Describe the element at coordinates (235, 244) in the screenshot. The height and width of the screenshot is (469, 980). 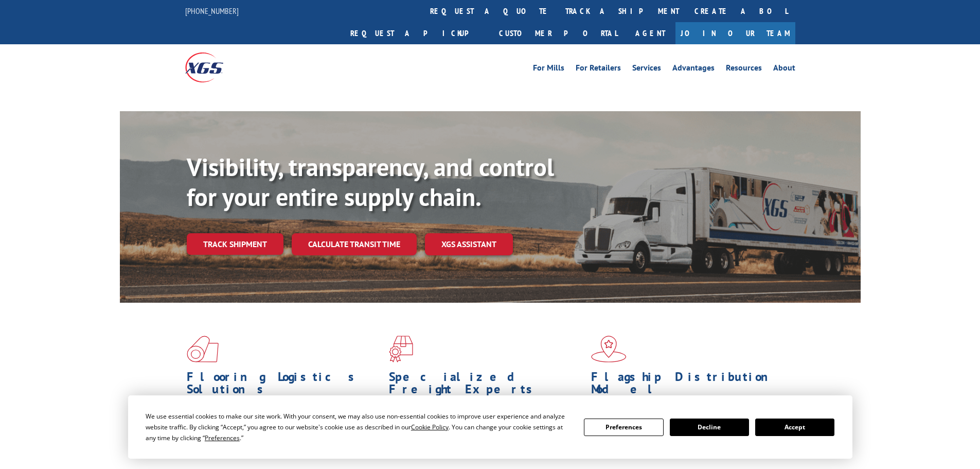
I see `a: Track shipment` at that location.